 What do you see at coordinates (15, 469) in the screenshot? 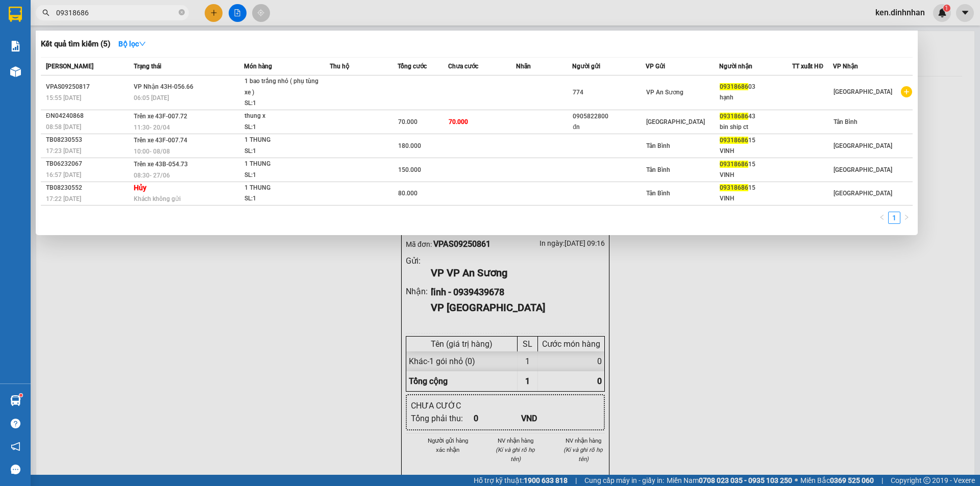
I see `span: message` at bounding box center [15, 469].